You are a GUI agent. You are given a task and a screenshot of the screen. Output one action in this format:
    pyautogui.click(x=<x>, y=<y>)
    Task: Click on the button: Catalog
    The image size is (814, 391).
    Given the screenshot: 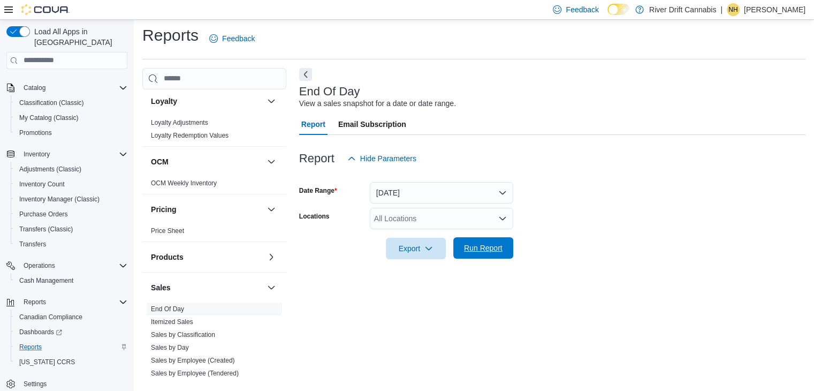 What is the action you would take?
    pyautogui.click(x=34, y=88)
    